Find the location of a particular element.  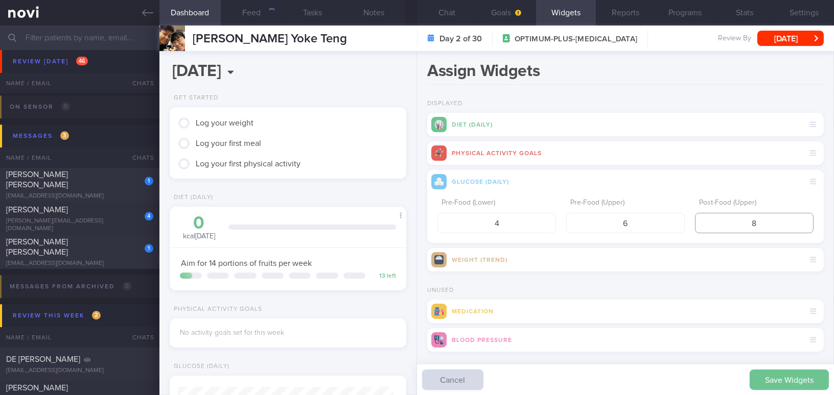

h1: Assign Widgets is located at coordinates (625, 73).